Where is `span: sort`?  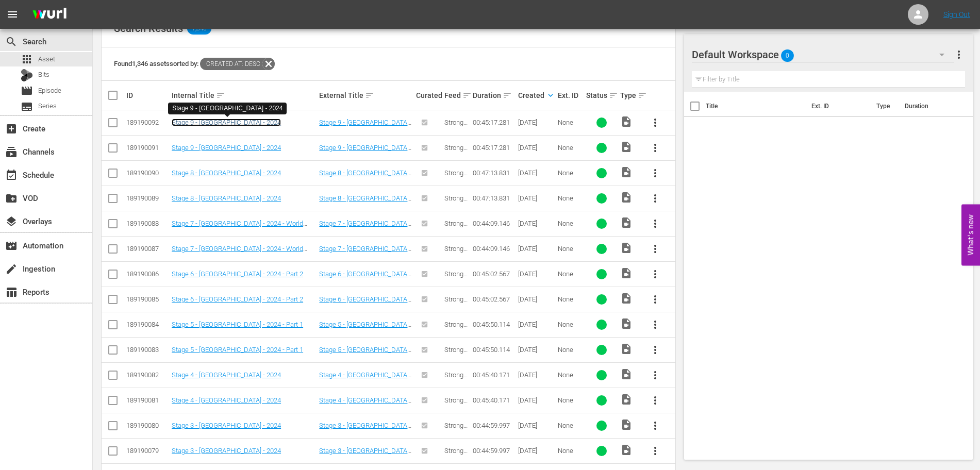 span: sort is located at coordinates (613, 95).